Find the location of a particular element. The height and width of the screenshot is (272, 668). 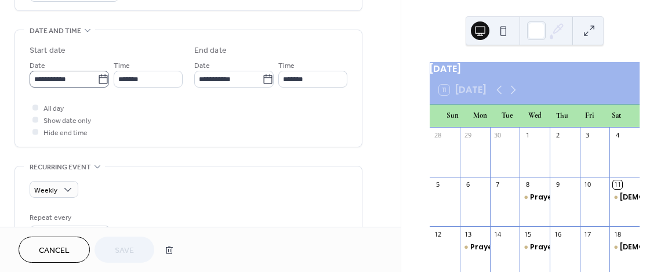

a: Cancel is located at coordinates (54, 249).